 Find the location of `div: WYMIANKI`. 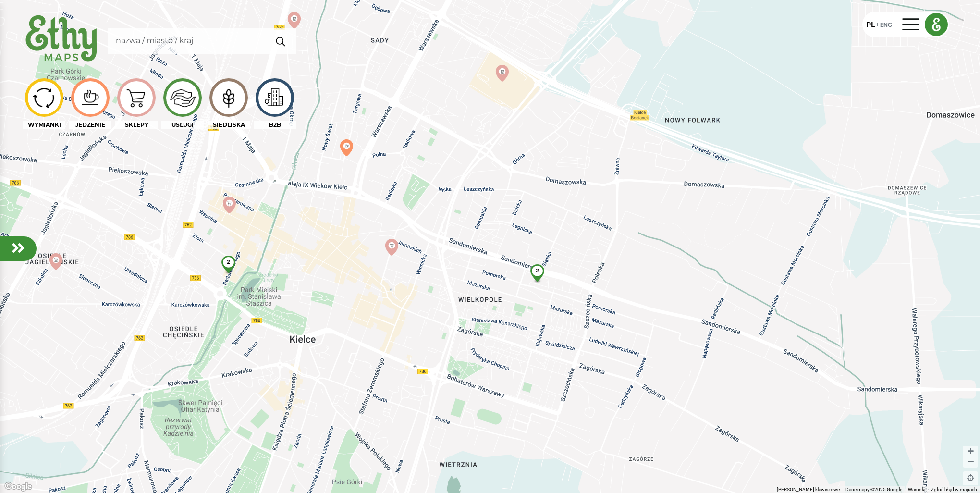

div: WYMIANKI is located at coordinates (44, 125).